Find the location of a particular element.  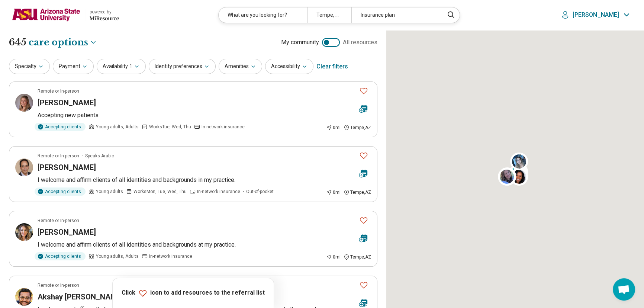

div: powered by is located at coordinates (104, 12).